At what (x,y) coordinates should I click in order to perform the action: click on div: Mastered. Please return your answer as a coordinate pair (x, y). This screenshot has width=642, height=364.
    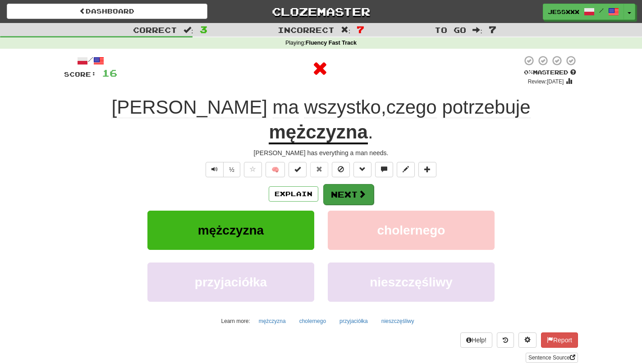
    Looking at the image, I should click on (550, 73).